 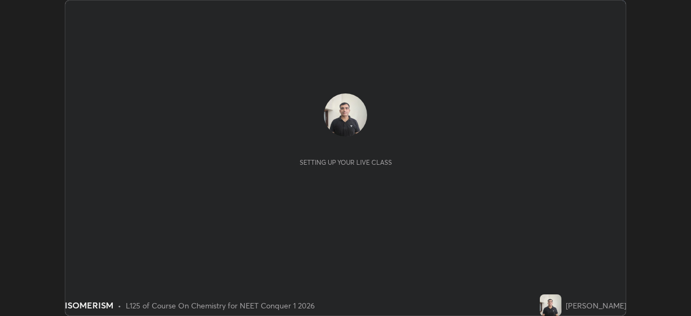 I want to click on div: L125 of Course On Chemistry for NEET Conquer 1 2026, so click(x=220, y=305).